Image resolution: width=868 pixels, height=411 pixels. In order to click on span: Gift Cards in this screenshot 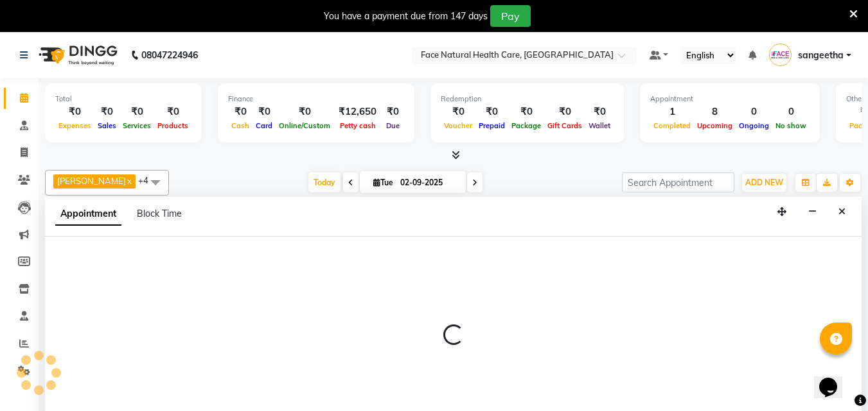, I will do `click(565, 125)`.